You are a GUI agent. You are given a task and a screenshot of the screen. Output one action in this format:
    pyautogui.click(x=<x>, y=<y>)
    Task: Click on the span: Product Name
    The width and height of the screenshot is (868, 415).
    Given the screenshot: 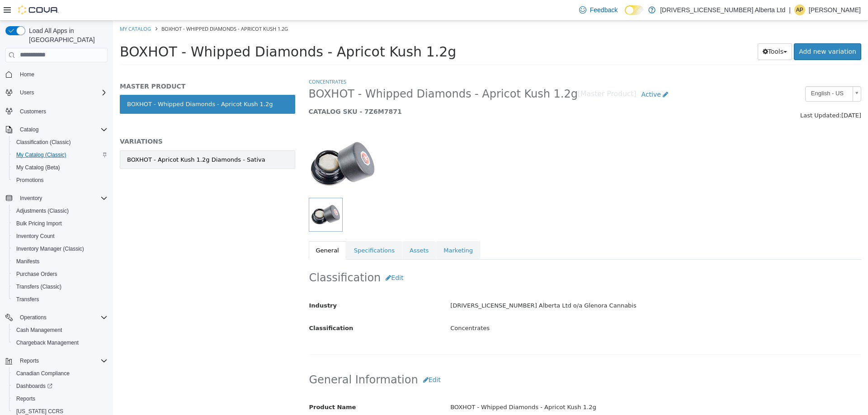 What is the action you would take?
    pyautogui.click(x=219, y=386)
    